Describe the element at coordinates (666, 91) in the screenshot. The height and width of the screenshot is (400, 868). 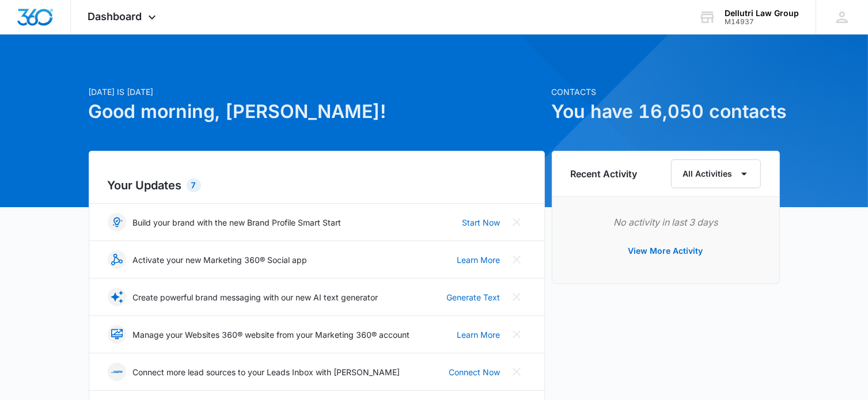
I see `p: Contacts` at that location.